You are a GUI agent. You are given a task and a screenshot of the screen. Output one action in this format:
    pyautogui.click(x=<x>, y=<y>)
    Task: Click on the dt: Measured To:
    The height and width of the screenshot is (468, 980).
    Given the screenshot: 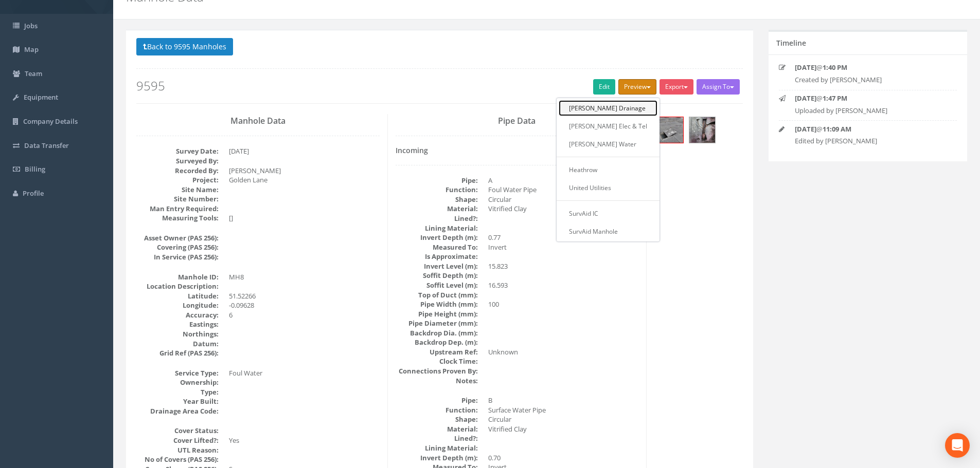 What is the action you would take?
    pyautogui.click(x=437, y=247)
    